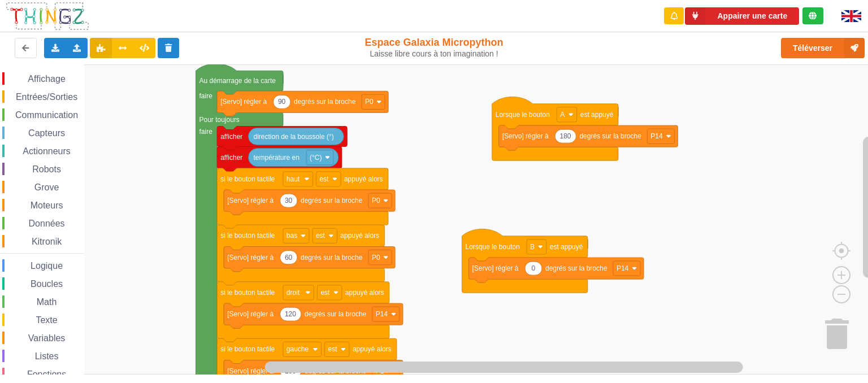 Image resolution: width=868 pixels, height=383 pixels. What do you see at coordinates (46, 266) in the screenshot?
I see `span: Logique` at bounding box center [46, 266].